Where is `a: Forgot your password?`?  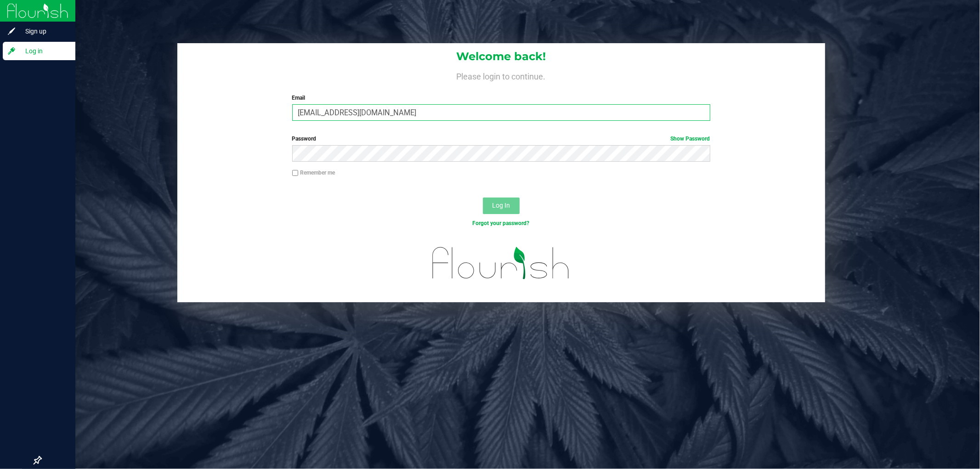 a: Forgot your password? is located at coordinates (501, 224).